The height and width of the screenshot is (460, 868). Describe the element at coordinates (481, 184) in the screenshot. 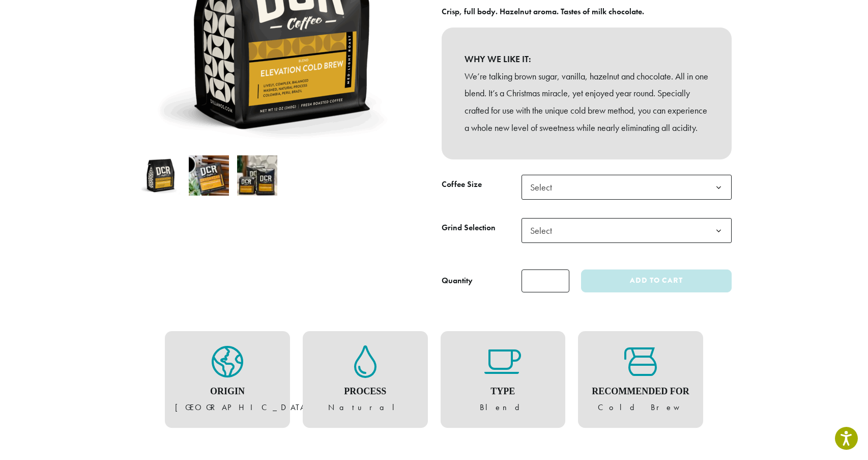

I see `label: Coffee Size` at that location.